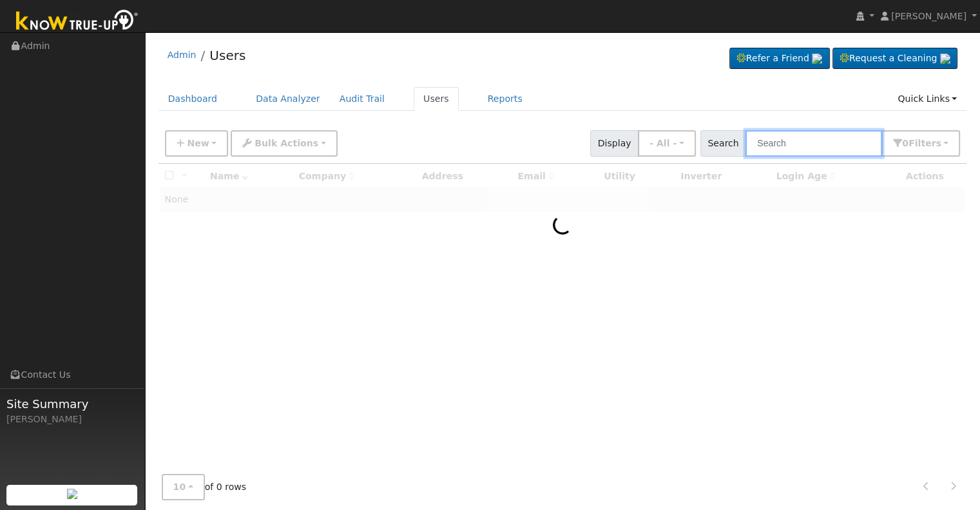 The width and height of the screenshot is (980, 510). Describe the element at coordinates (283, 143) in the screenshot. I see `button: Bulk Actions` at that location.